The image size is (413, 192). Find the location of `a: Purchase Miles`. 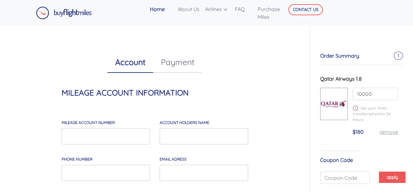

a: Purchase Miles is located at coordinates (272, 13).